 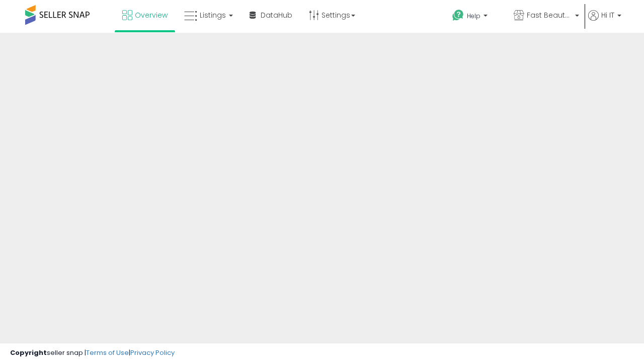 What do you see at coordinates (605, 22) in the screenshot?
I see `a: Hi IT` at bounding box center [605, 22].